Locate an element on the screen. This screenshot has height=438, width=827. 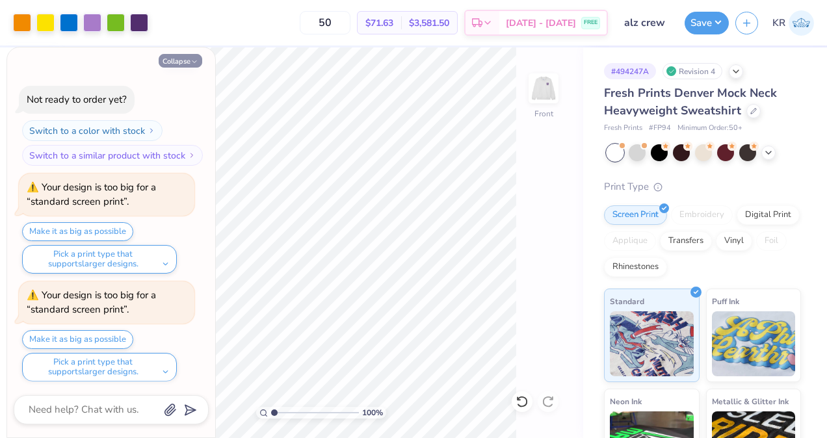
span: Neon Ink is located at coordinates (626, 401).